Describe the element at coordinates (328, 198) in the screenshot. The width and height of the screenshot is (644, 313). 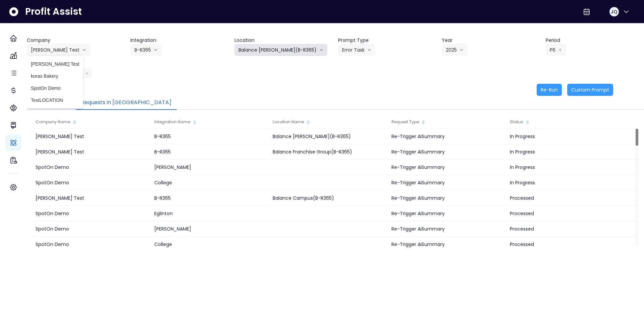
I see `div: Balance Campus(B-R365)` at that location.